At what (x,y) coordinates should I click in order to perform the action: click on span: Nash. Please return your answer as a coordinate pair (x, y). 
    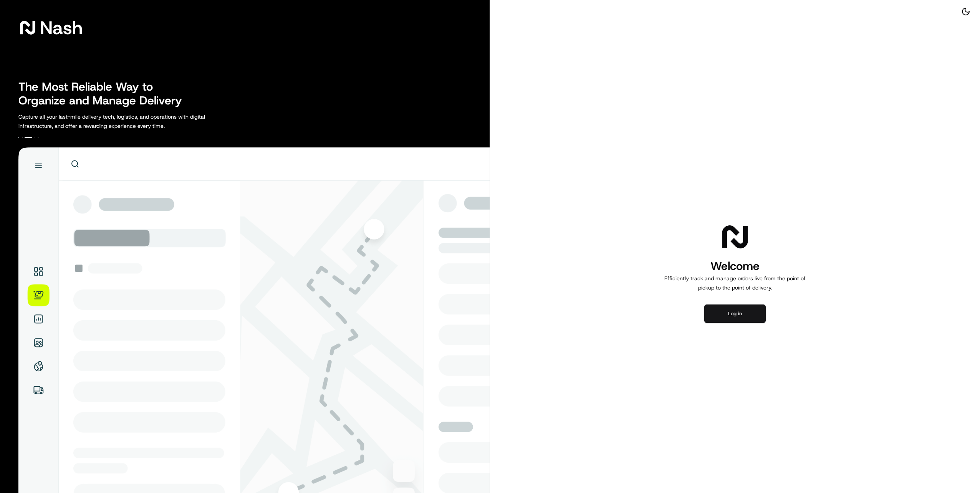
    Looking at the image, I should click on (61, 27).